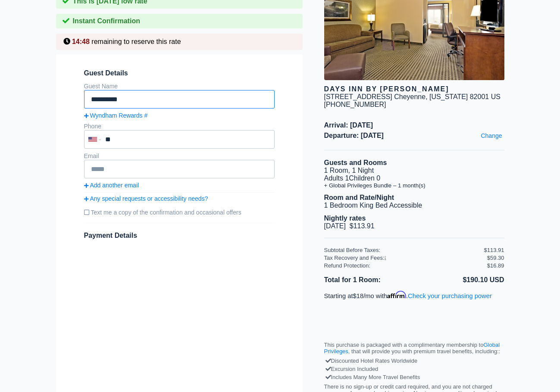 The height and width of the screenshot is (392, 560). What do you see at coordinates (414, 206) in the screenshot?
I see `li: 1 Bedroom King Bed Accessible` at bounding box center [414, 206].